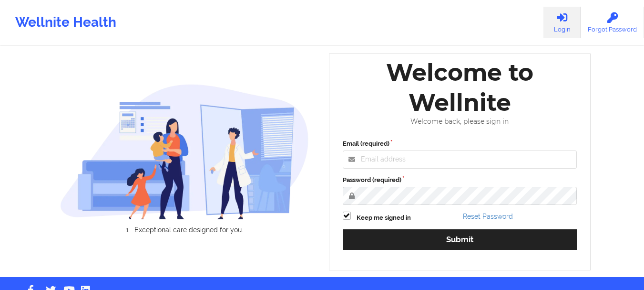 The width and height of the screenshot is (644, 290). What do you see at coordinates (460, 159) in the screenshot?
I see `input: Email address` at bounding box center [460, 159].